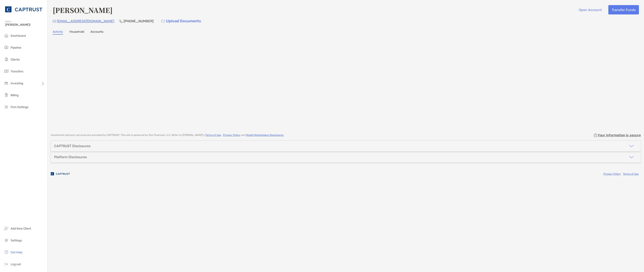  What do you see at coordinates (60, 174) in the screenshot?
I see `img: company logo` at bounding box center [60, 174].